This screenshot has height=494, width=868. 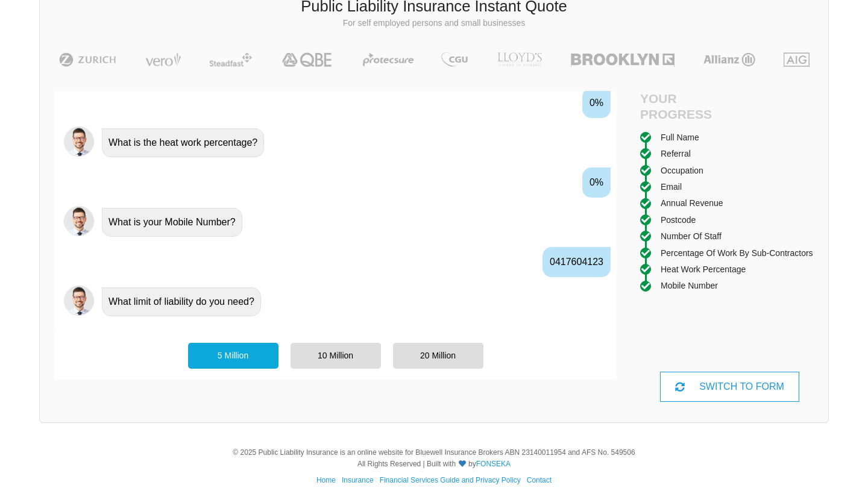 I want to click on div: Occupation, so click(x=681, y=171).